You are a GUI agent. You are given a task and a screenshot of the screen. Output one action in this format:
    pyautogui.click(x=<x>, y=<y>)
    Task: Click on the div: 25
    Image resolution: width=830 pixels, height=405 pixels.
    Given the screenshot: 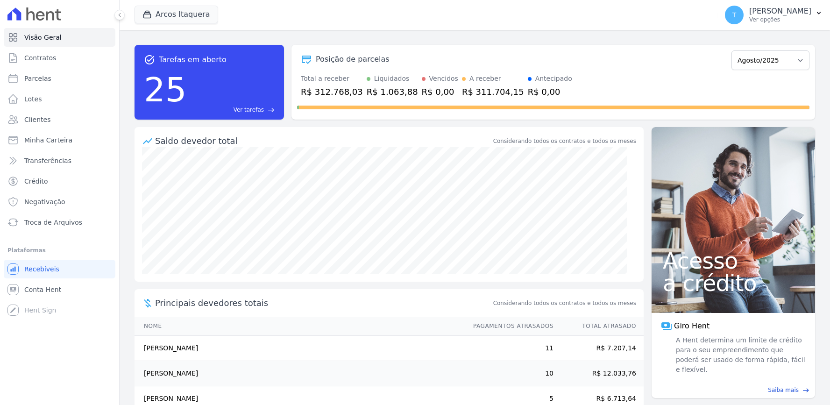 What is the action you would take?
    pyautogui.click(x=165, y=90)
    